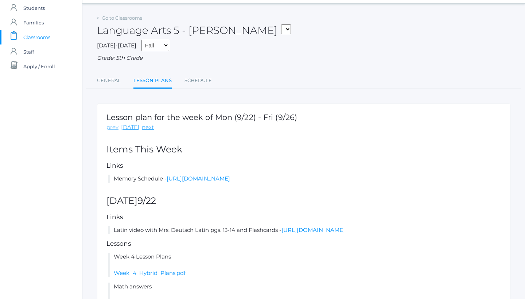 This screenshot has height=299, width=525. What do you see at coordinates (37, 37) in the screenshot?
I see `span: Classrooms` at bounding box center [37, 37].